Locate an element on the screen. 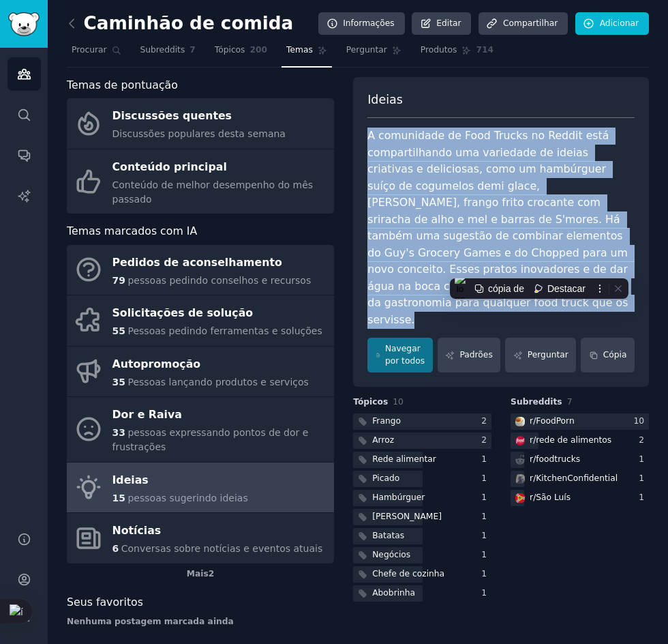 This screenshot has width=668, height=644. a: r/foodtrucks1 is located at coordinates (580, 460).